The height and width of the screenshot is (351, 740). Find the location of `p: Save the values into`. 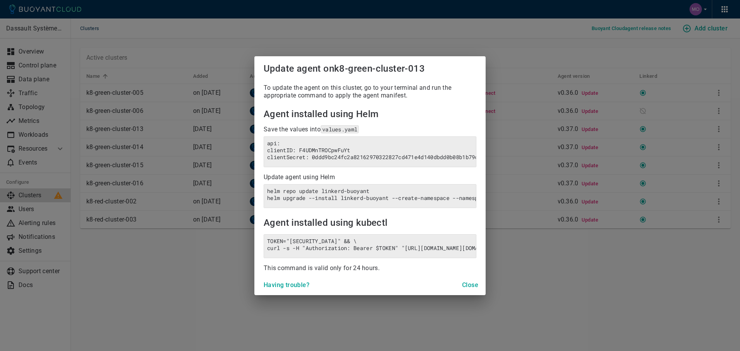

p: Save the values into is located at coordinates (370, 128).